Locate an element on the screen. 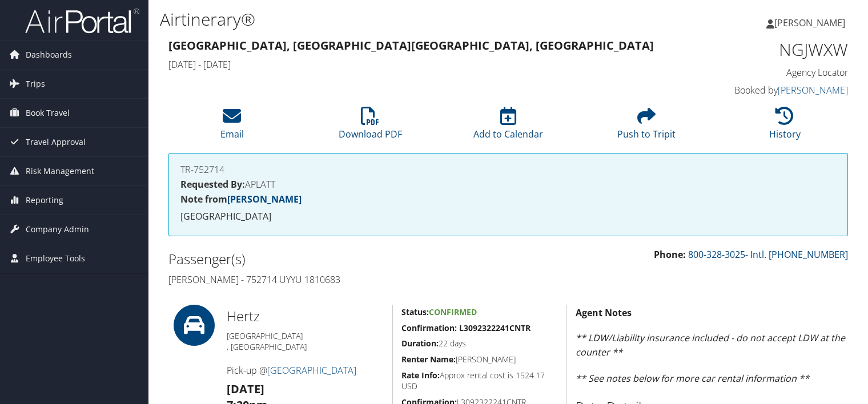 The height and width of the screenshot is (404, 868). span: Risk Management is located at coordinates (60, 171).